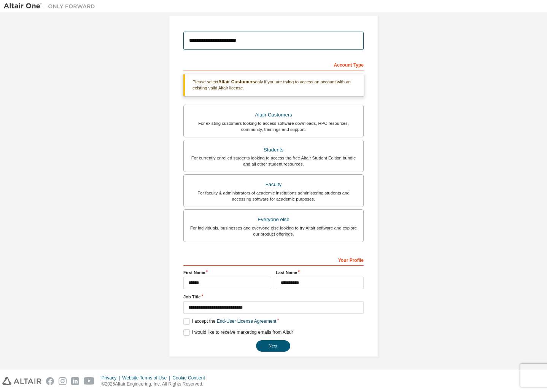  Describe the element at coordinates (320, 272) in the screenshot. I see `label: Last Name` at that location.